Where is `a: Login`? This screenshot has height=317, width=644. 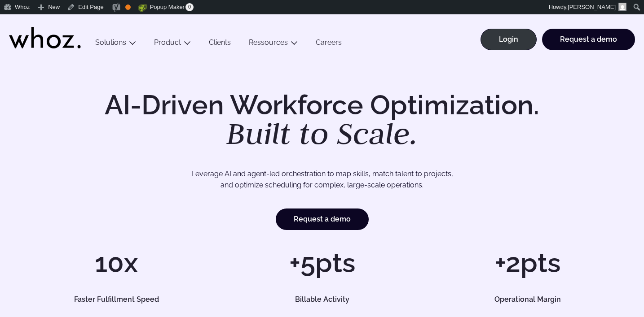 a: Login is located at coordinates (509, 40).